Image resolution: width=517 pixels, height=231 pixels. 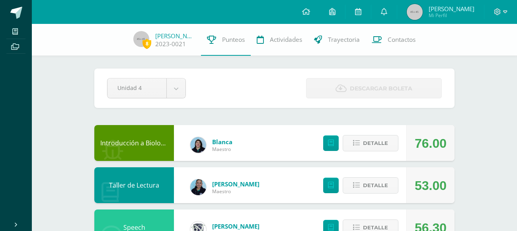 What do you see at coordinates (137, 88) in the screenshot?
I see `span: Unidad 4` at bounding box center [137, 88].